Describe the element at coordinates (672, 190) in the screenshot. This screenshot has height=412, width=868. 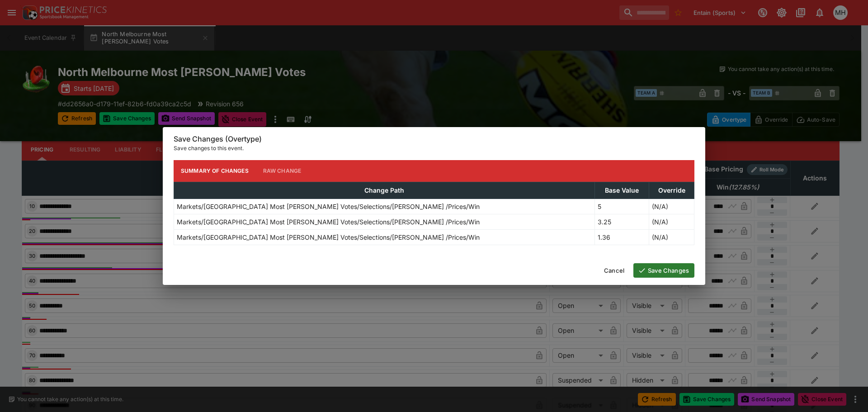
I see `th: Override` at that location.